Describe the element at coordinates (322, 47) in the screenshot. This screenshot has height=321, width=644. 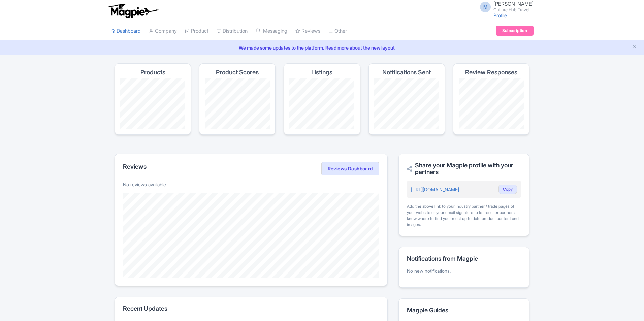
I see `a: We made some updates to the platform. Read more about the new layout` at that location.